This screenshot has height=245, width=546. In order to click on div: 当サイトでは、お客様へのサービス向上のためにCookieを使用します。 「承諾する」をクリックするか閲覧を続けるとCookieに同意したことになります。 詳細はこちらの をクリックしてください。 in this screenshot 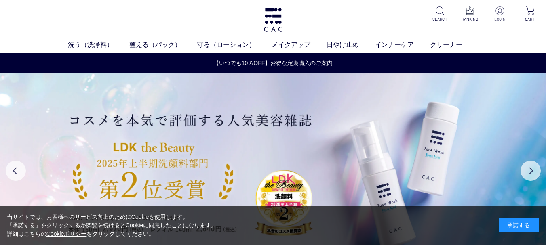, I will do `click(112, 225)`.